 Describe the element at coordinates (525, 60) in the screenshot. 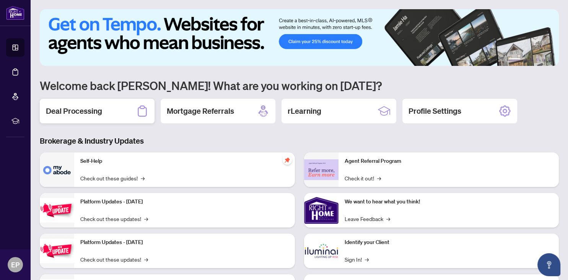

I see `button: 2` at that location.